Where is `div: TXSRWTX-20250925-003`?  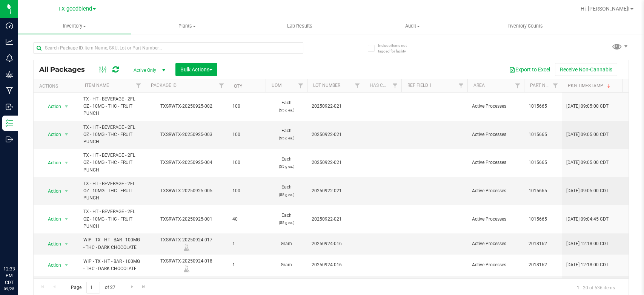
div: TXSRWTX-20250925-003 is located at coordinates (186, 134).